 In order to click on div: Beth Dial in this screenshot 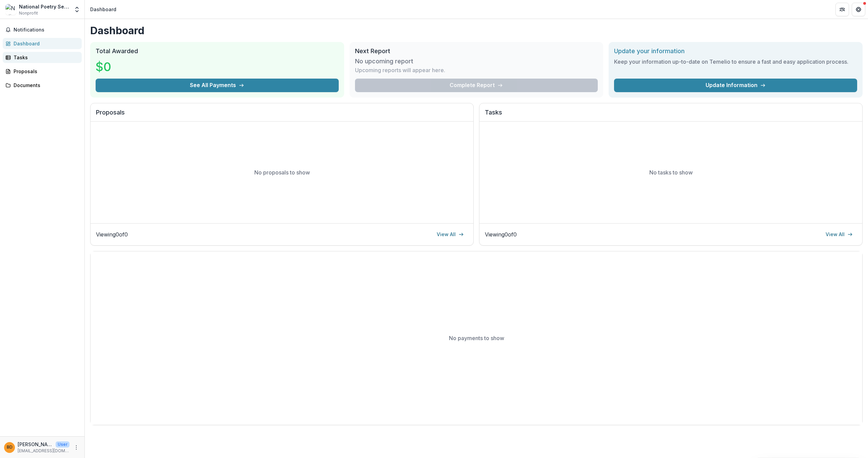, I will do `click(10, 447)`.